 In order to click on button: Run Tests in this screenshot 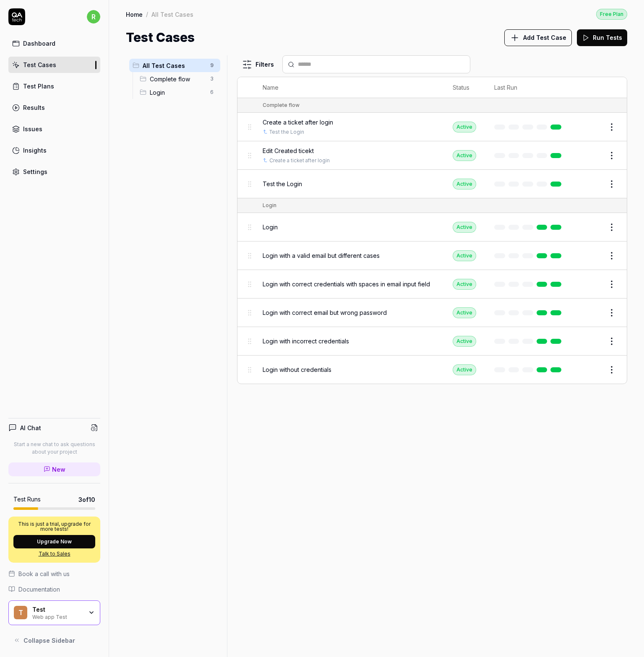, I will do `click(602, 37)`.